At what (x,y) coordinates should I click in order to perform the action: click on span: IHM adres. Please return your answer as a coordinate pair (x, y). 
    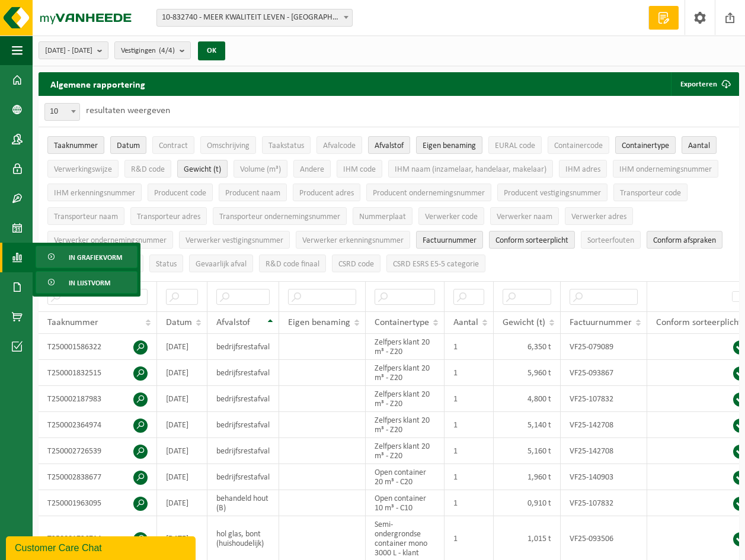
    Looking at the image, I should click on (582, 169).